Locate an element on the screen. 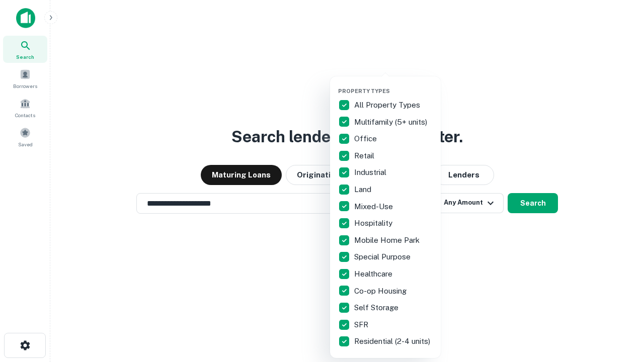 The width and height of the screenshot is (644, 362). p: Co-op Housing is located at coordinates (381, 291).